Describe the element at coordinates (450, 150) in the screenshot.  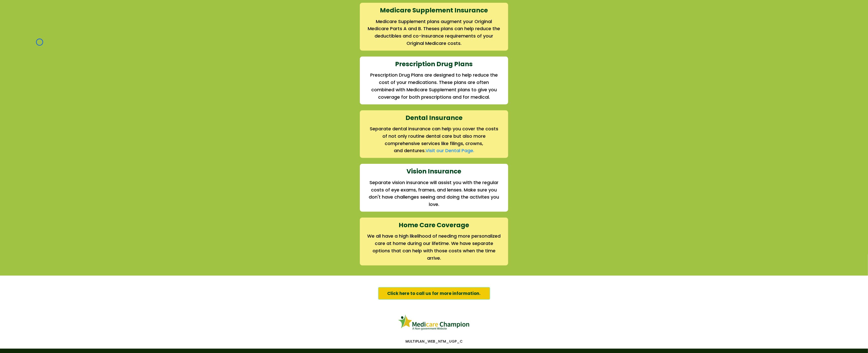
I see `a: Visit our Dental Page.` at that location.